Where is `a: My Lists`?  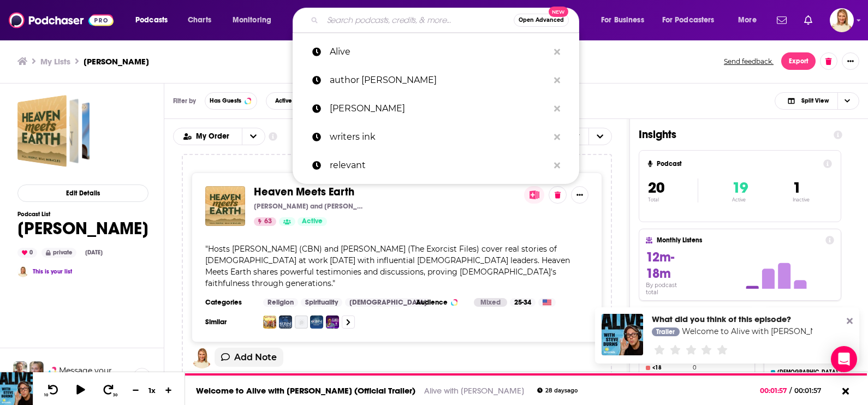
a: My Lists is located at coordinates (55, 61).